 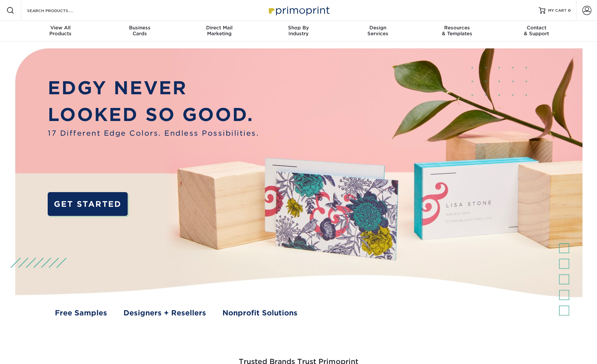 What do you see at coordinates (298, 31) in the screenshot?
I see `div: Industry` at bounding box center [298, 31].